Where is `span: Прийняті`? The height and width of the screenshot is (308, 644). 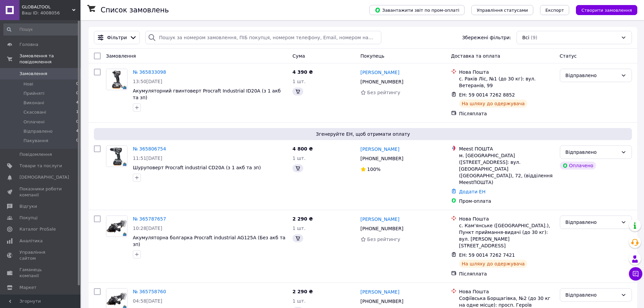 span: Прийняті is located at coordinates (34, 93).